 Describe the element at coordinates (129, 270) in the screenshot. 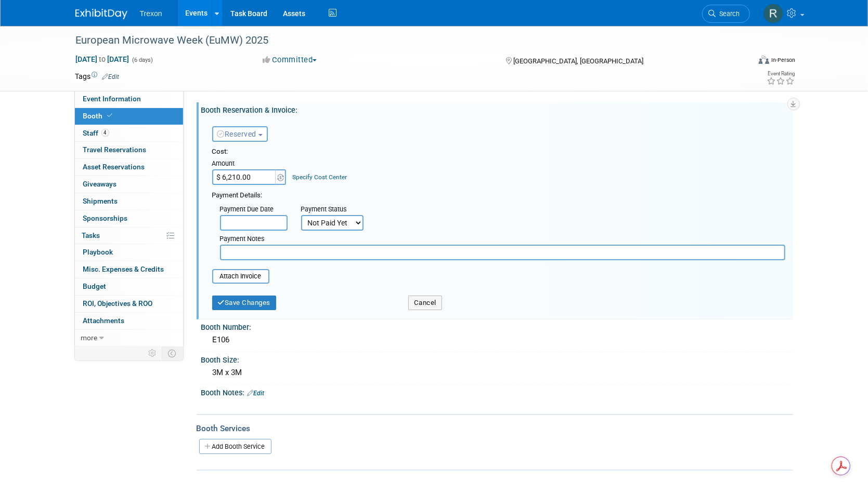

I see `a: Misc. Expenses & Credits` at that location.